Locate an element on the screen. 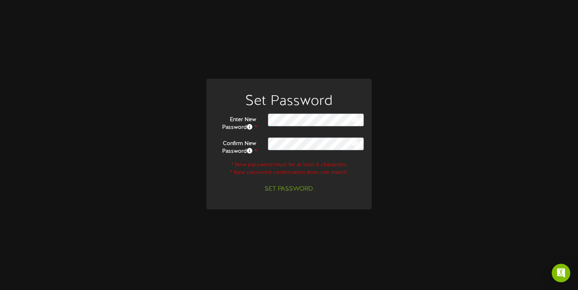 The width and height of the screenshot is (578, 290). span: * New password must be at least 6 characters is located at coordinates (289, 165).